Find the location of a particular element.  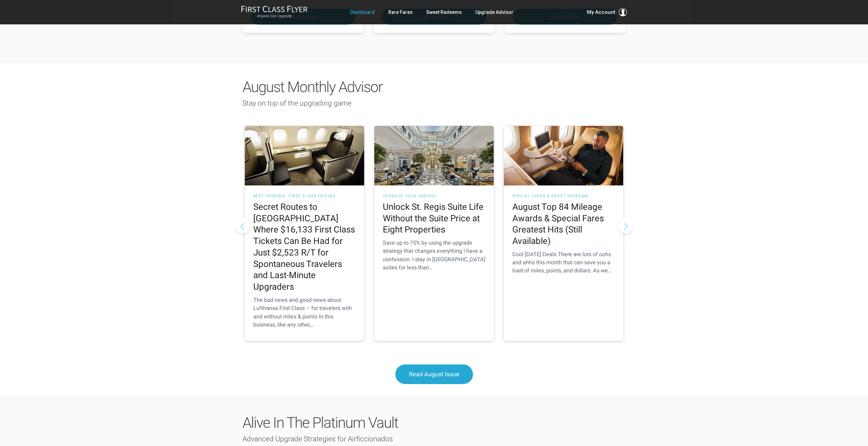

h2: August Top 84 Mileage Awards & Special Fares Greatest Hits (Still Available) is located at coordinates (563, 224).